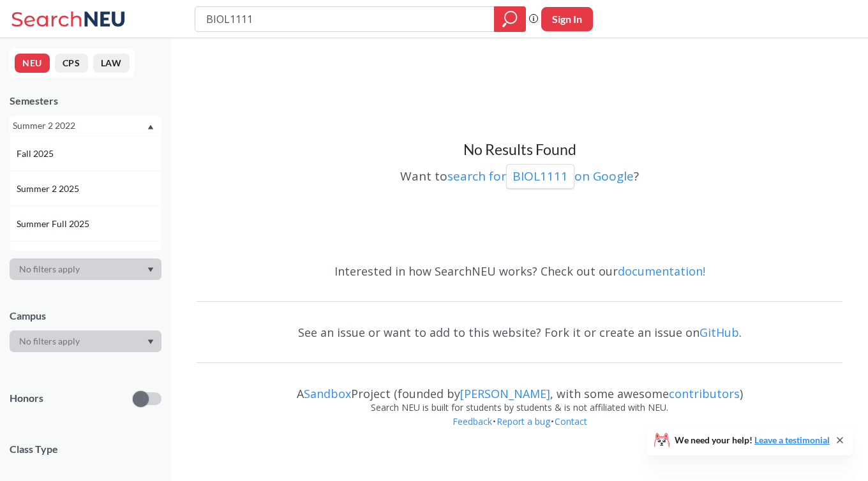  What do you see at coordinates (661, 271) in the screenshot?
I see `a: documentation!` at bounding box center [661, 271].